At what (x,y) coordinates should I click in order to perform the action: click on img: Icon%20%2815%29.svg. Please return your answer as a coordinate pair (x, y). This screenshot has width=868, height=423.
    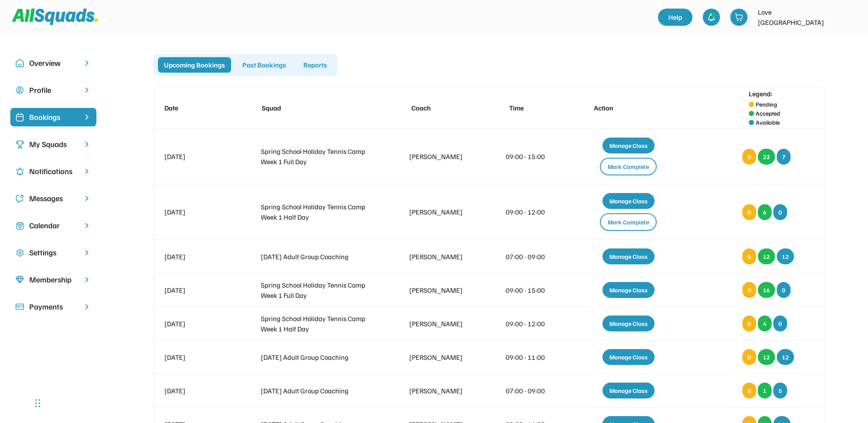
    Looking at the image, I should click on (20, 307).